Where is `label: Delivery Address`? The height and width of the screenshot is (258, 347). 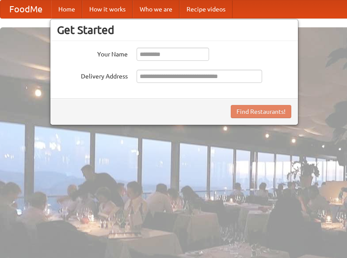 label: Delivery Address is located at coordinates (92, 75).